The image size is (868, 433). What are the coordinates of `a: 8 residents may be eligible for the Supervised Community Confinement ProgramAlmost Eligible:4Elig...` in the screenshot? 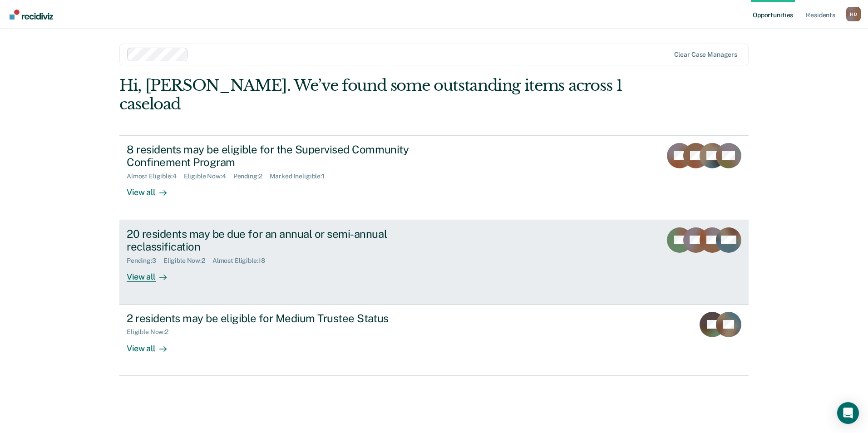 It's located at (434, 178).